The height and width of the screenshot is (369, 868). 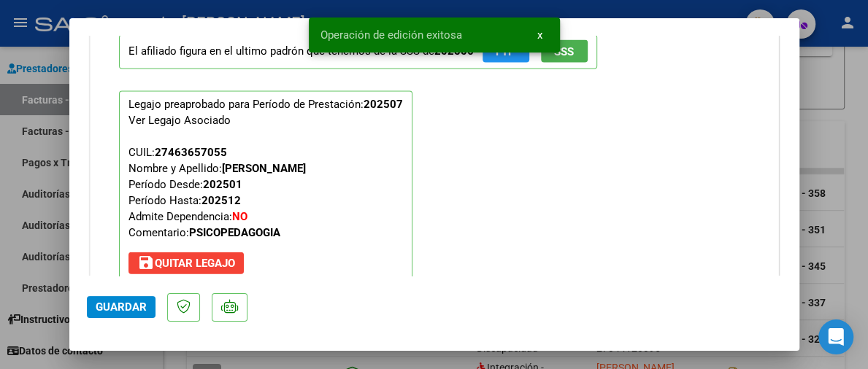 What do you see at coordinates (217, 193) in the screenshot?
I see `span: CUIL: Nombre y Apellido: Período Desde: Período Hasta: Admite Dependencia:` at bounding box center [217, 193].